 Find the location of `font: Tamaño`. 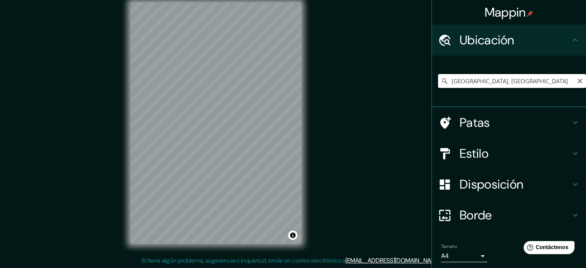

font: Tamaño is located at coordinates (449, 246).